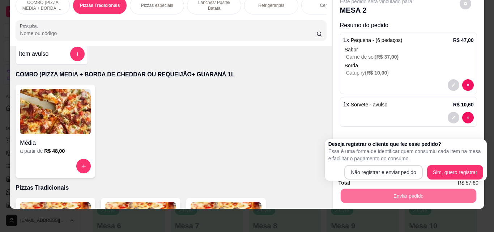  I want to click on p: Pizzas especiais, so click(157, 5).